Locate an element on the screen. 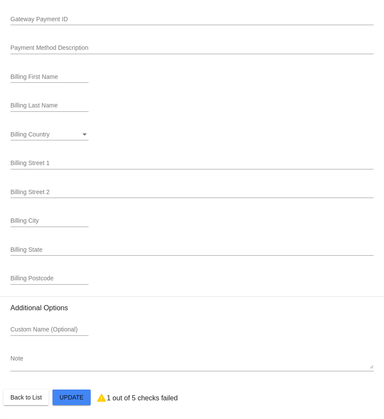 This screenshot has width=384, height=419. input: Billing First Name is located at coordinates (49, 77).